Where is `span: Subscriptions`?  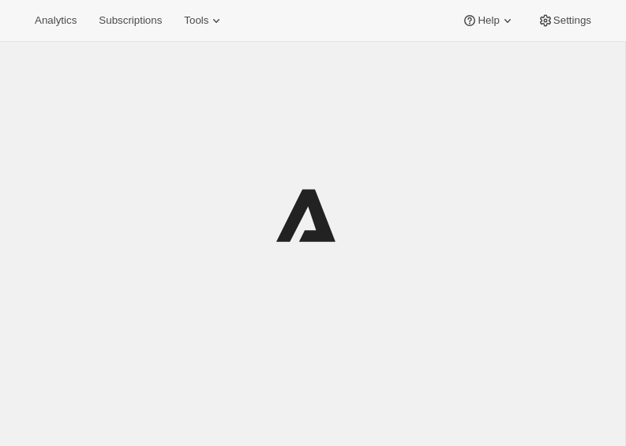
span: Subscriptions is located at coordinates (130, 21).